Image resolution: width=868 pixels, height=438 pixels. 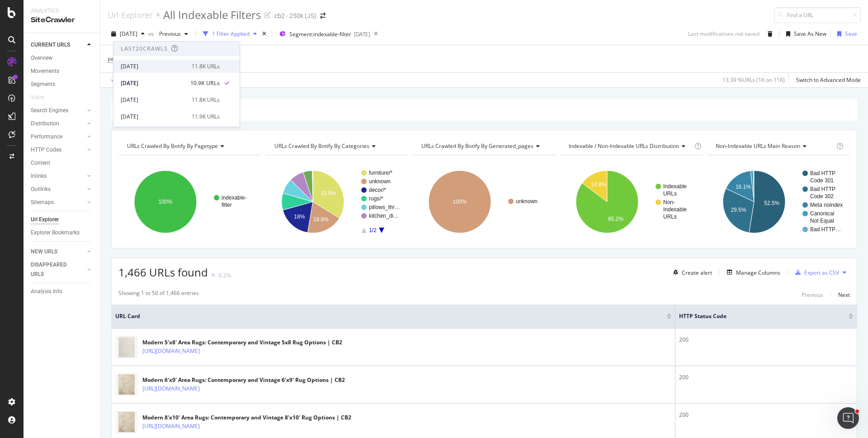 I want to click on div: CURRENT URLS, so click(x=50, y=45).